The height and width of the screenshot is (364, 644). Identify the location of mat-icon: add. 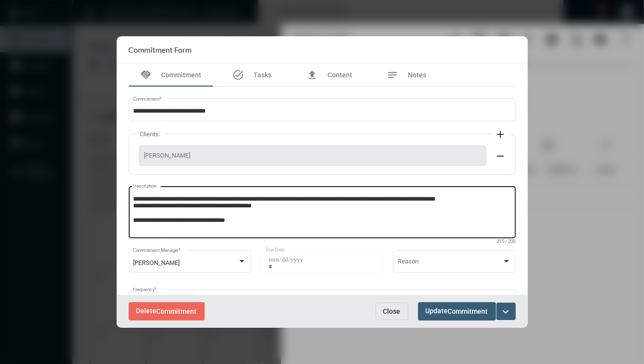
(501, 134).